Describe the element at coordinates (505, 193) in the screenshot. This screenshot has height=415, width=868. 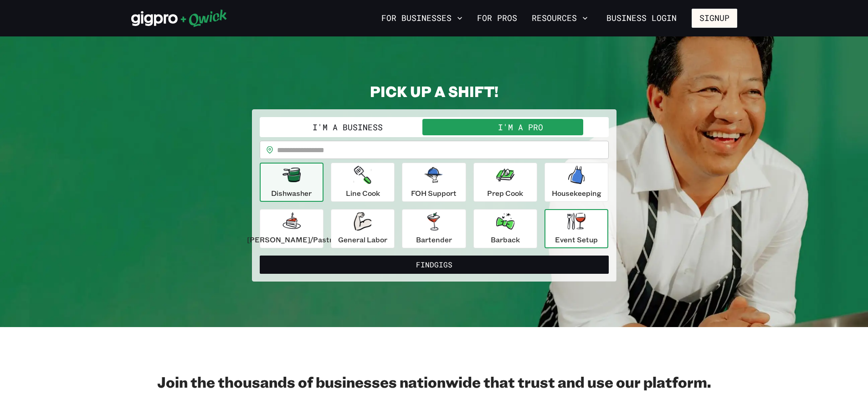
I see `p: Prep Cook` at that location.